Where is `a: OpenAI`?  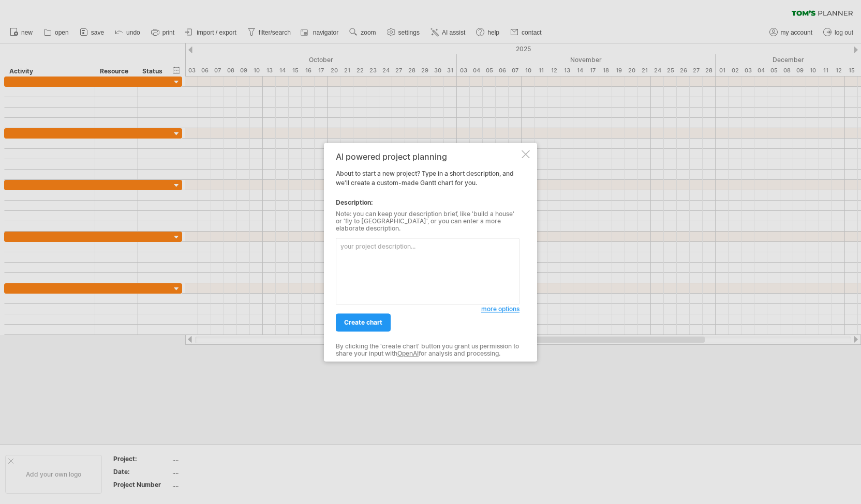 a: OpenAI is located at coordinates (408, 354).